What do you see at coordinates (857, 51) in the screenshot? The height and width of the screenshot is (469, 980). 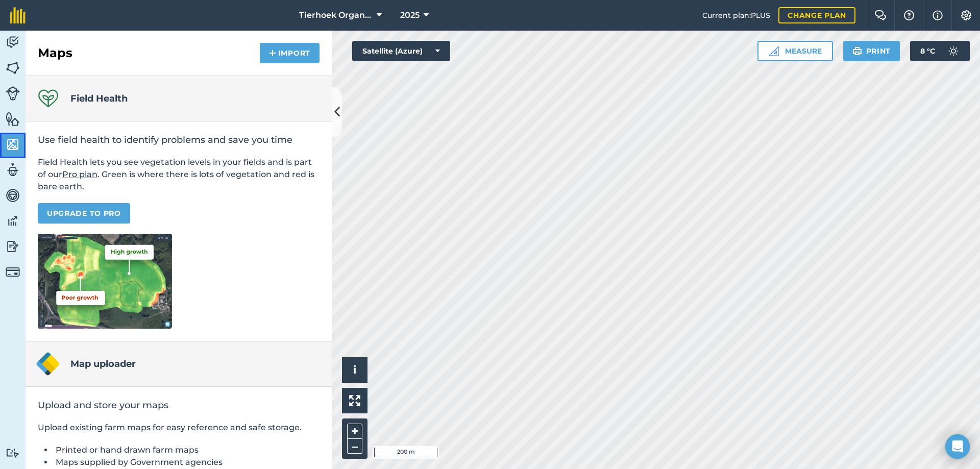 I see `img: svg+xml;base64,PHN2ZyB4bWxucz0iaHR0cDovL3d3dy53My5vcmcvMjAwMC9zdmciIHdpZHRoPSIxOSIgaGVpZ2h0PSIyNC...` at bounding box center [857, 51].